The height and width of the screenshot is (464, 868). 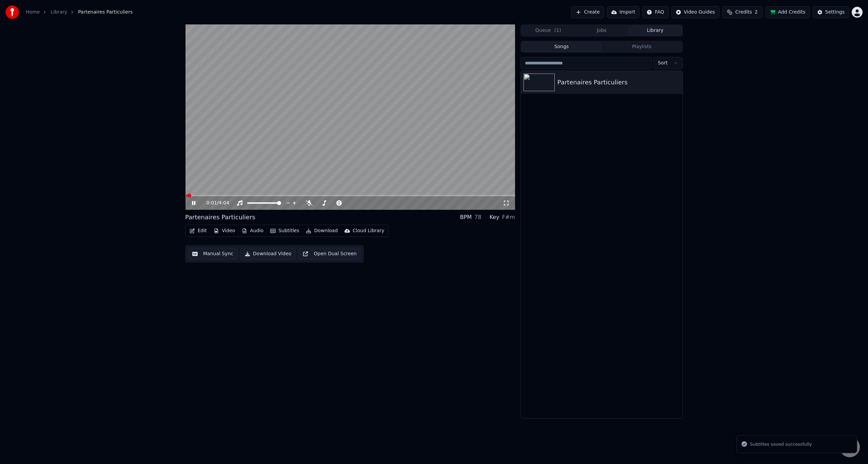 I want to click on button: Video, so click(x=224, y=231).